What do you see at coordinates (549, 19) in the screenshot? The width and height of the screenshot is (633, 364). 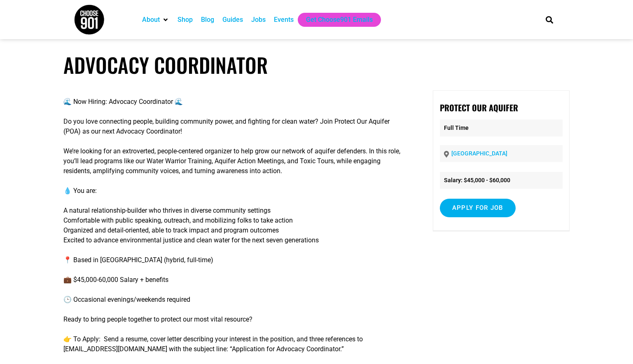 I see `div: Search` at bounding box center [549, 19].